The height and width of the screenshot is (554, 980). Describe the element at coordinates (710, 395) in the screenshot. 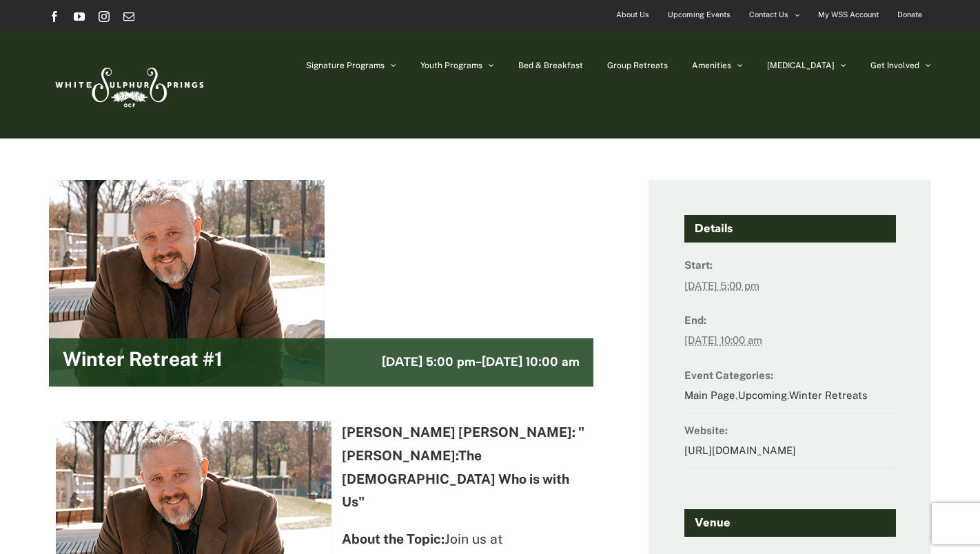

I see `a: Main Page` at that location.